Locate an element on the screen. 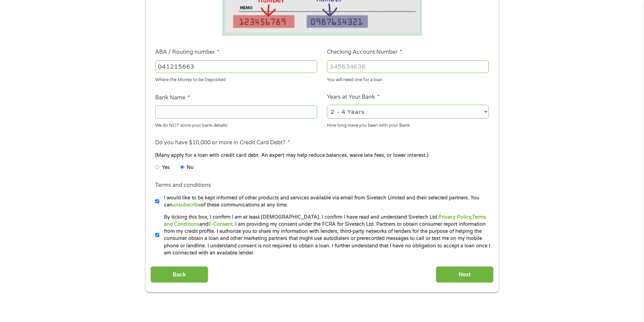 The height and width of the screenshot is (322, 644). label: I would like to be kept informed of other products and services available via email from Sivetech... is located at coordinates (325, 201).